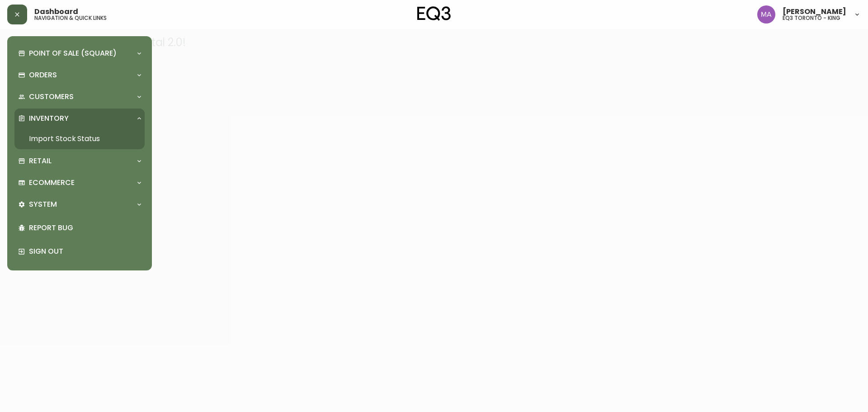 The image size is (868, 412). Describe the element at coordinates (51, 183) in the screenshot. I see `p: Ecommerce` at that location.